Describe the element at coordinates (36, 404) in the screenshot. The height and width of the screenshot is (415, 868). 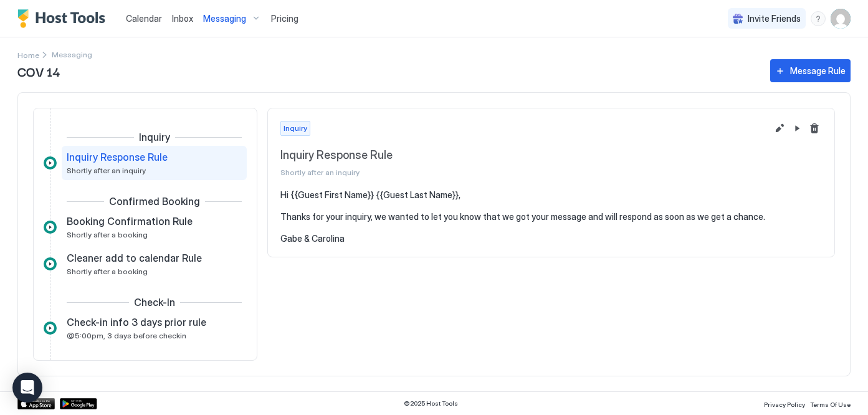
I see `a: App Store` at that location.